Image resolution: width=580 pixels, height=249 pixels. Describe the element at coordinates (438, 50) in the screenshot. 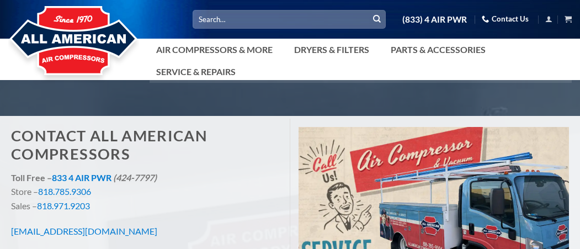

I see `a: Parts & Accessories` at that location.